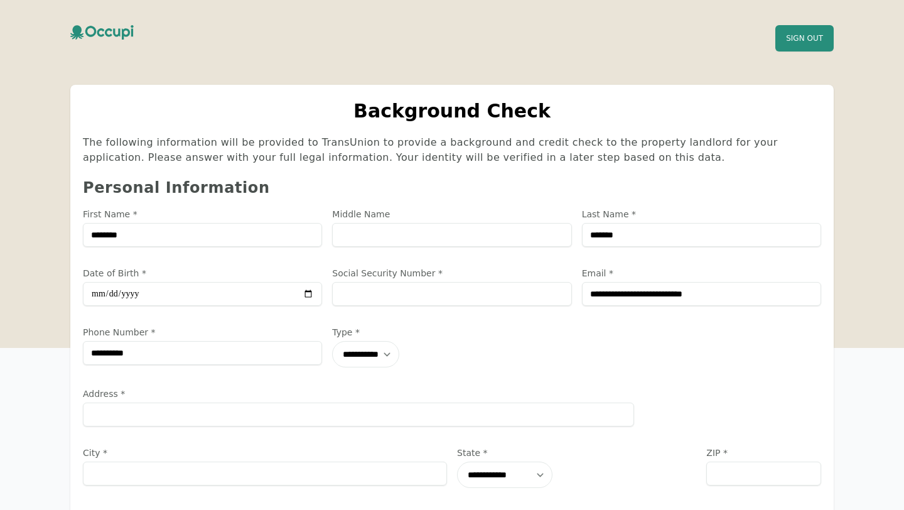  What do you see at coordinates (451, 214) in the screenshot?
I see `label: Middle Name` at bounding box center [451, 214].